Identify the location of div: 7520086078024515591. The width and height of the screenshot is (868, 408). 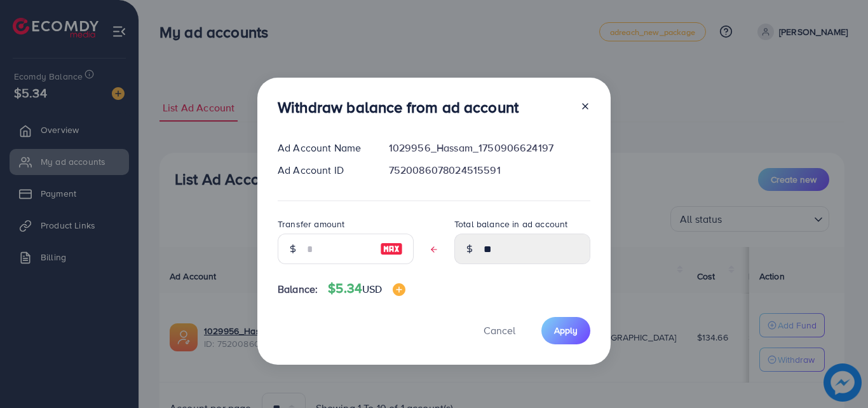
(490, 170).